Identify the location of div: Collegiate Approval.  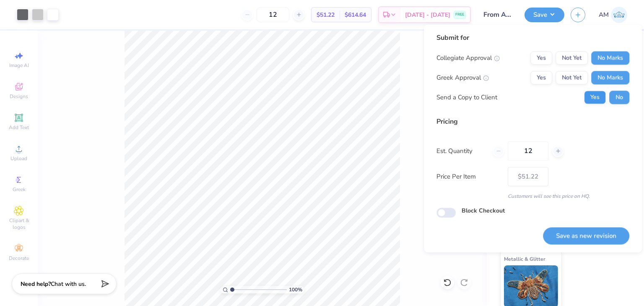
(468, 58).